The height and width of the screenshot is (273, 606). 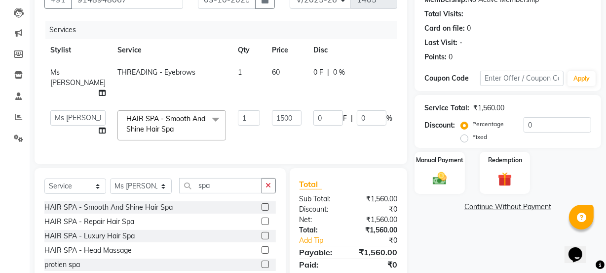 I want to click on th: Stylist, so click(x=78, y=50).